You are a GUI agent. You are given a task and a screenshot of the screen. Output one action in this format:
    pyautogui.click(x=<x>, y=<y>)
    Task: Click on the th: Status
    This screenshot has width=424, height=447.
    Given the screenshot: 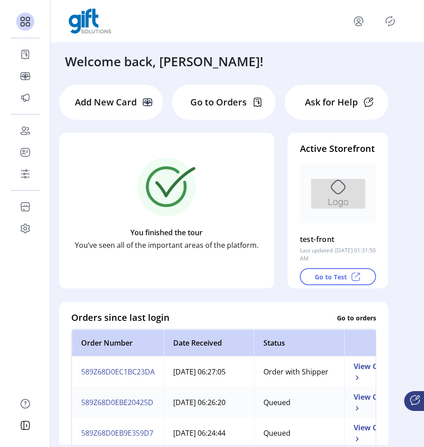 What is the action you would take?
    pyautogui.click(x=299, y=343)
    